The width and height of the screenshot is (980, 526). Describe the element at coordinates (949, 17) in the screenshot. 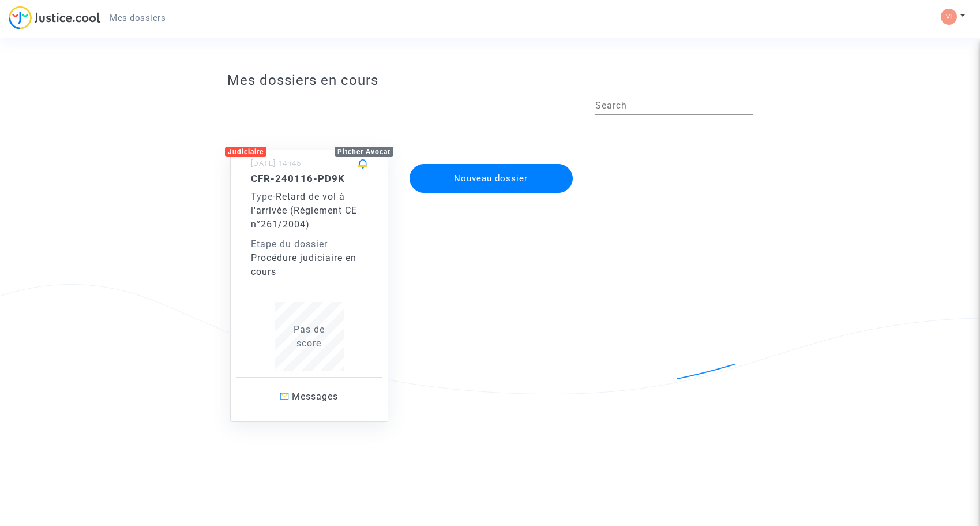

I see `img: 33d476da54f705c088efc9d1a7aed347` at that location.